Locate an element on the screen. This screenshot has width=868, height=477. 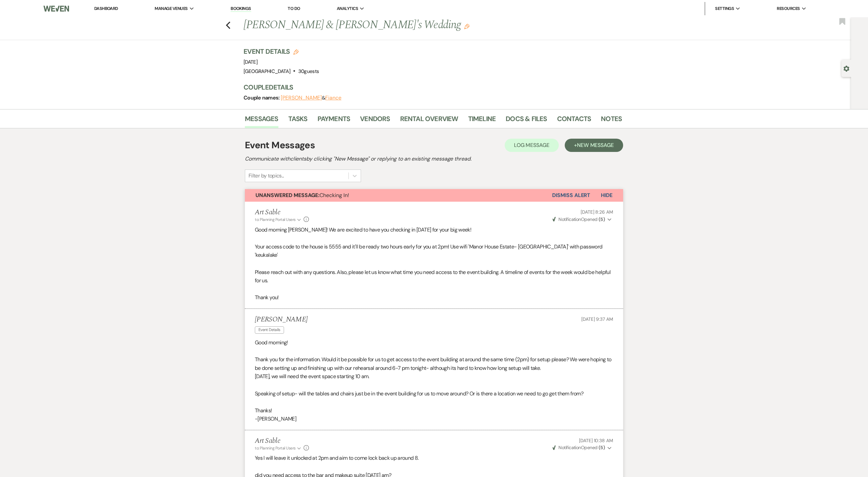
a: Payments is located at coordinates (334, 120).